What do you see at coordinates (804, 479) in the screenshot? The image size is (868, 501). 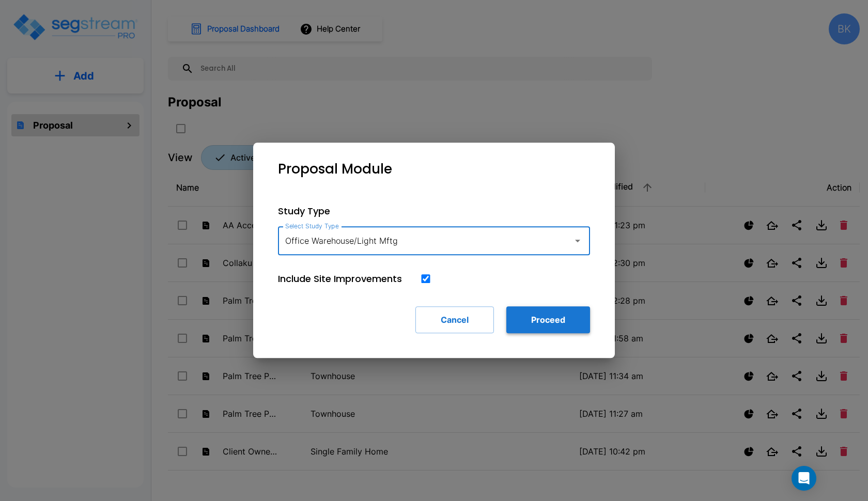 I see `div: Open Intercom Messenger` at bounding box center [804, 479].